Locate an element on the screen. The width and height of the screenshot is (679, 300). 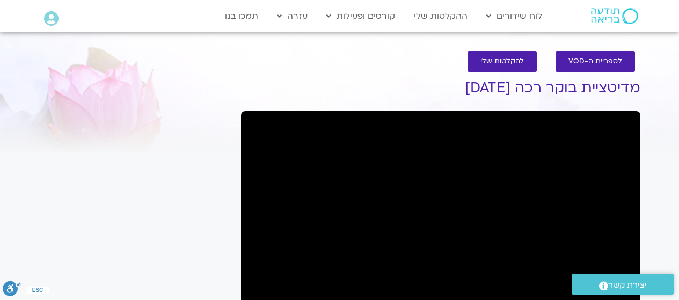
a: עזרה is located at coordinates (292, 16).